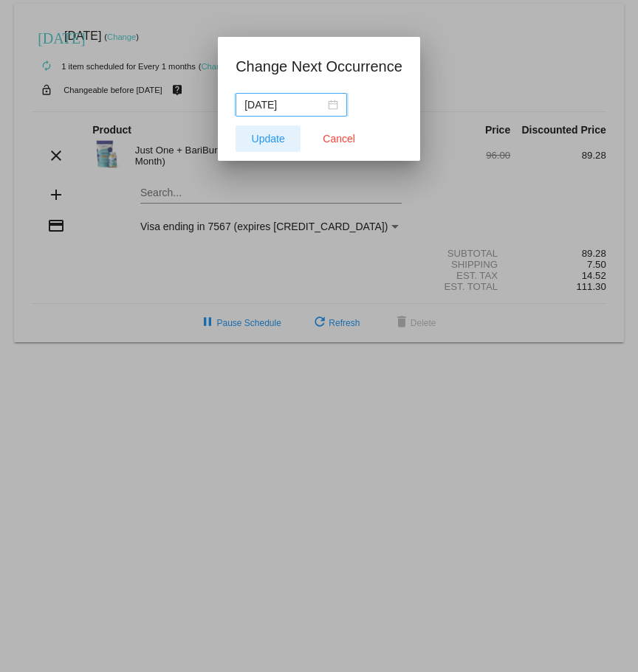  What do you see at coordinates (339, 139) in the screenshot?
I see `span: Cancel` at bounding box center [339, 139].